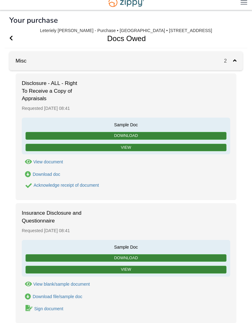 This screenshot has height=323, width=252. I want to click on div: View document, so click(48, 162).